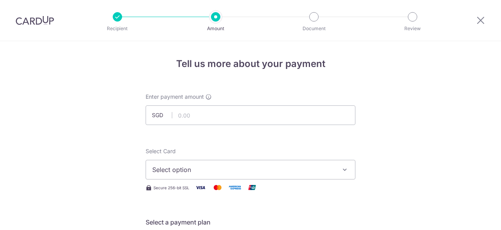 The image size is (501, 230). I want to click on img: Visa, so click(200, 187).